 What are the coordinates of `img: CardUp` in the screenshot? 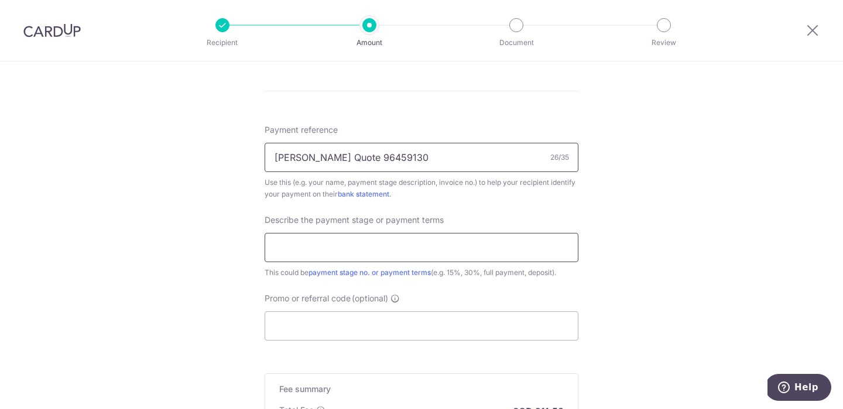 It's located at (52, 30).